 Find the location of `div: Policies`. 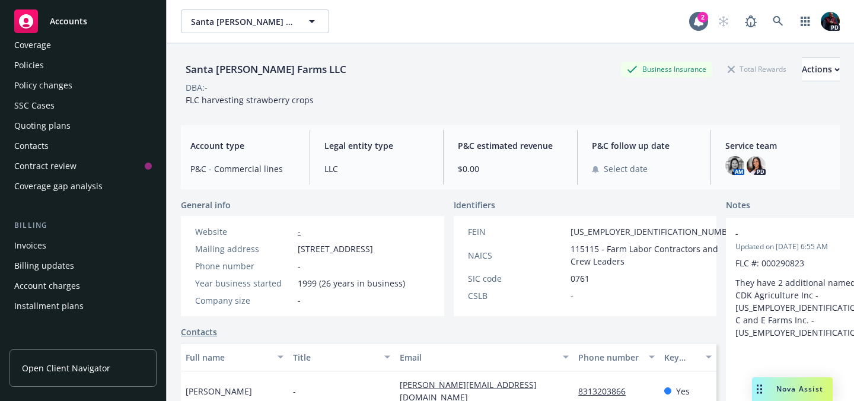

div: Policies is located at coordinates (29, 65).